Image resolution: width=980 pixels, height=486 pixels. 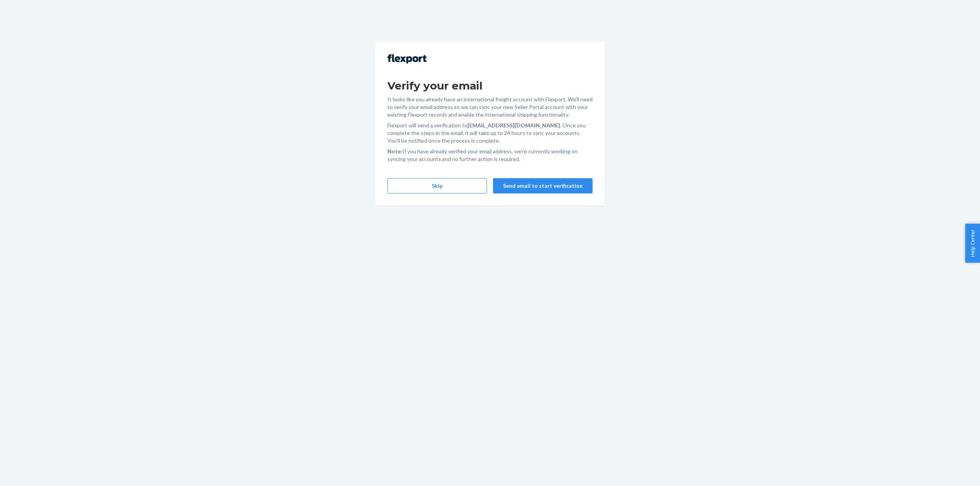 I want to click on p: Flexport will send a verification to . Once you complete the steps in the email, it will take up ..., so click(x=490, y=133).